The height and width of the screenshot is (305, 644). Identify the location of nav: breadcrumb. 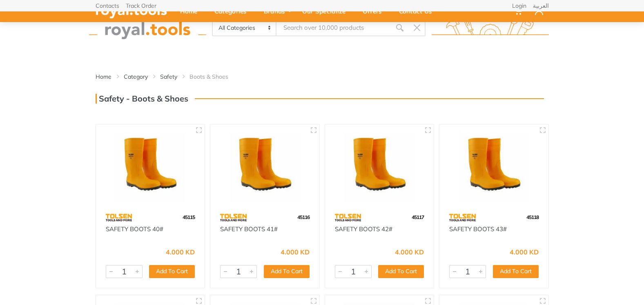
(322, 76).